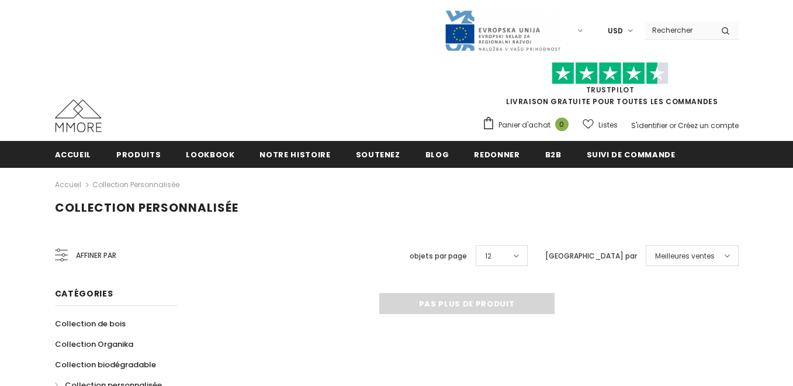 This screenshot has height=386, width=793. What do you see at coordinates (554, 154) in the screenshot?
I see `a: B2B` at bounding box center [554, 154].